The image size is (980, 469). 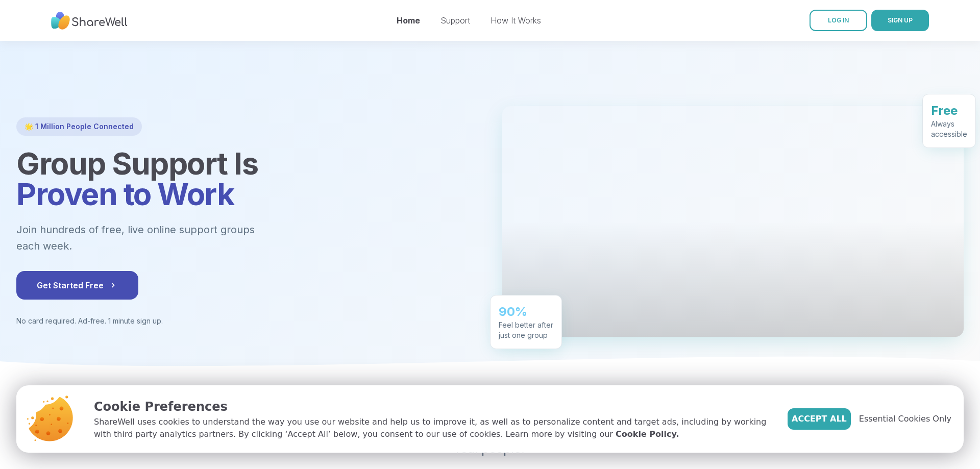 I want to click on span: Essential Cookies Only, so click(x=905, y=419).